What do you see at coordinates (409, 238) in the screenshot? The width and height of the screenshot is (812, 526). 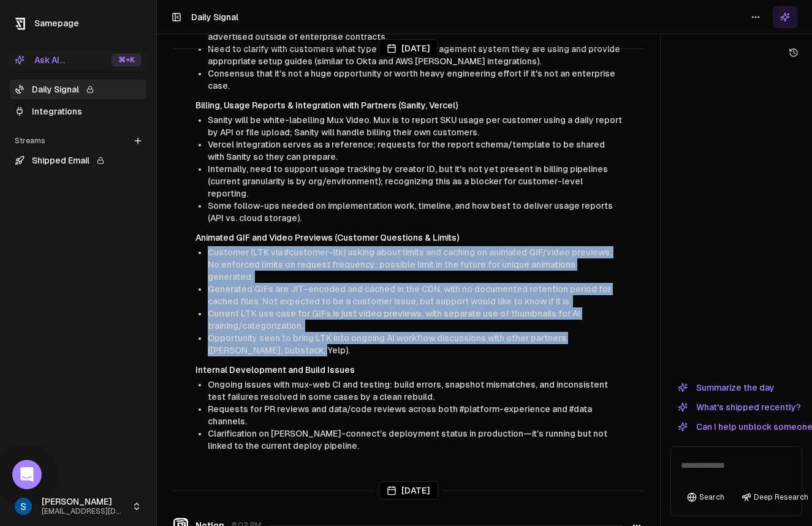 I see `h4: Animated GIF and Video Previews (Customer Questions & Limits)` at bounding box center [409, 238].